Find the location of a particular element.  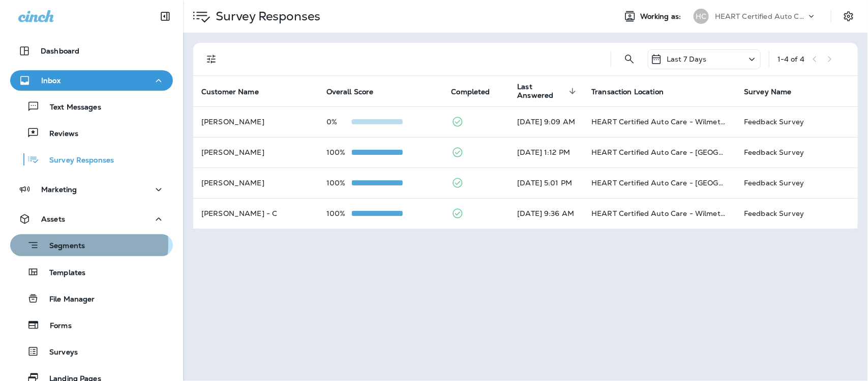

button: Reviews is located at coordinates (92, 133).